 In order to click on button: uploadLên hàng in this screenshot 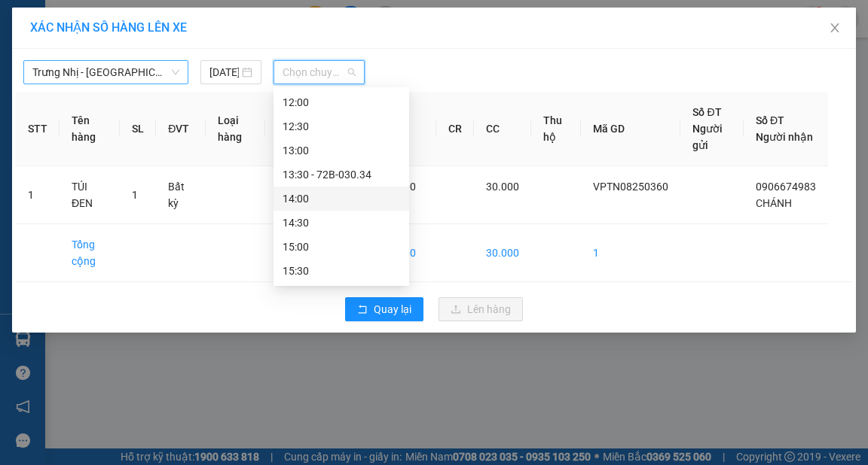, I will do `click(481, 309)`.